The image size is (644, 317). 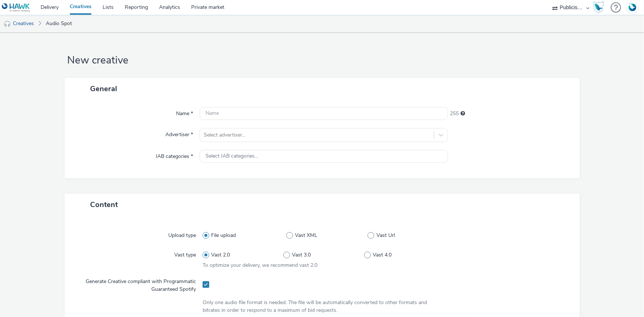 I want to click on span: File upload, so click(x=223, y=236).